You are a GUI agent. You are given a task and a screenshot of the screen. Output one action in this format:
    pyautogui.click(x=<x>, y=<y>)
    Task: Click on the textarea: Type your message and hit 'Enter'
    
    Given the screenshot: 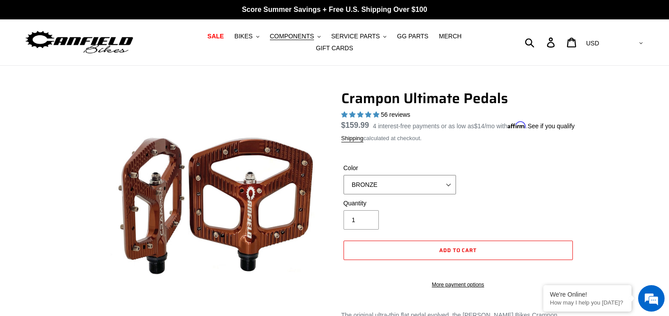 What is the action you would take?
    pyautogui.click(x=86, y=233)
    